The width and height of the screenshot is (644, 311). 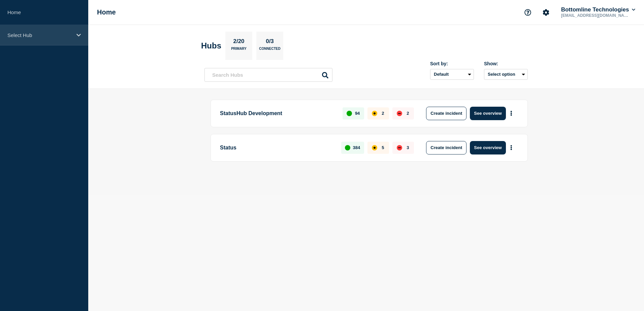 What do you see at coordinates (356, 148) in the screenshot?
I see `p: 384` at bounding box center [356, 148].